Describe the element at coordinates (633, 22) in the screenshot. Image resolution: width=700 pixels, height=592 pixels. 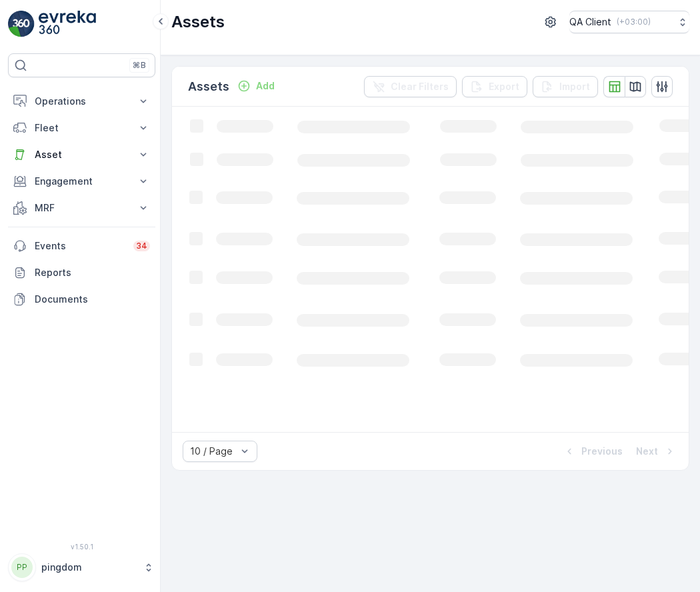
I see `p: ( +03:00 )` at that location.